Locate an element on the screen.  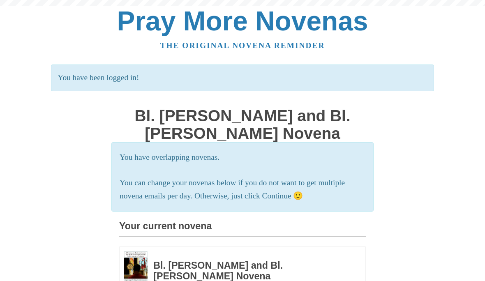
a: The original novena reminder is located at coordinates (243, 45).